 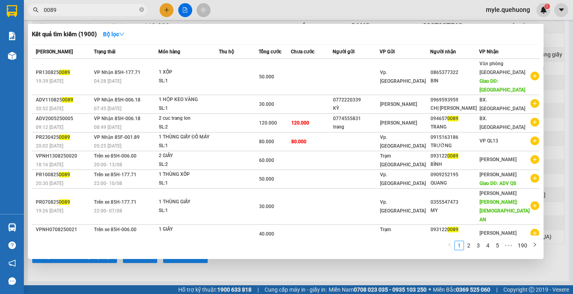 What do you see at coordinates (455, 164) in the screenshot?
I see `div: BÌNH` at bounding box center [455, 164].